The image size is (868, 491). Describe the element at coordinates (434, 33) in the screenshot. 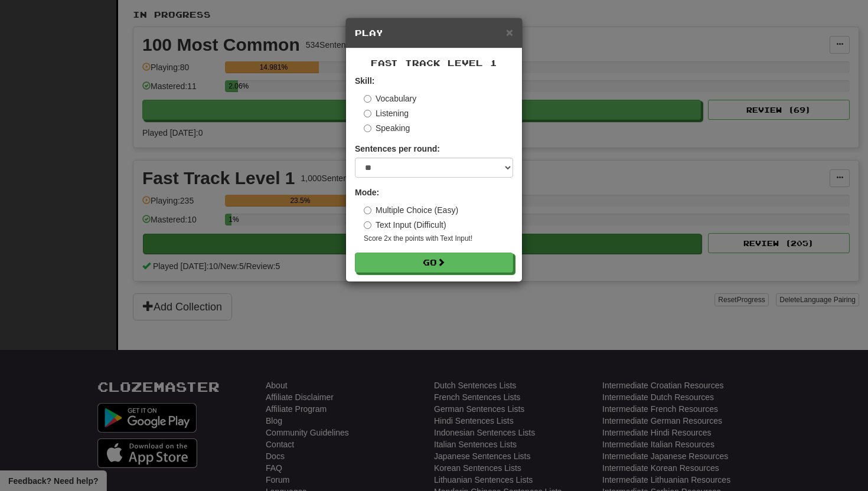

I see `h5: Play` at that location.